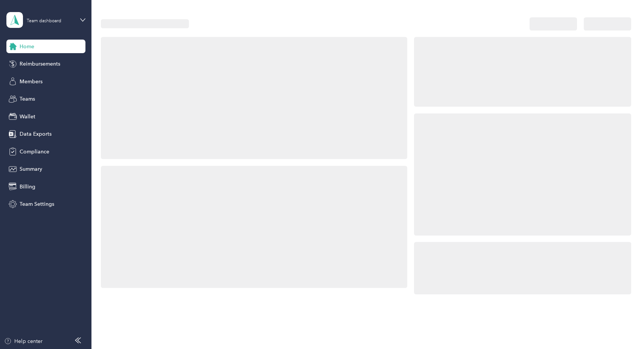 Image resolution: width=644 pixels, height=349 pixels. Describe the element at coordinates (40, 64) in the screenshot. I see `span: Reimbursements` at that location.